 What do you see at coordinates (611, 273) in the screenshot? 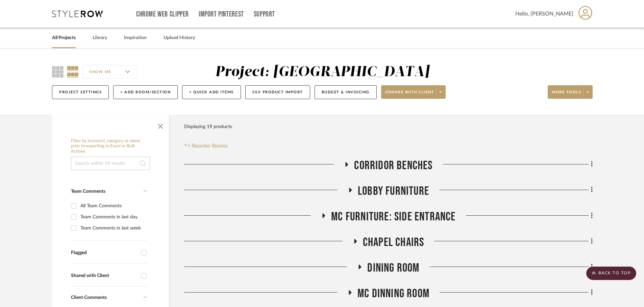
I see `scroll-to-top-button: BACK TO TOP` at bounding box center [611, 273].